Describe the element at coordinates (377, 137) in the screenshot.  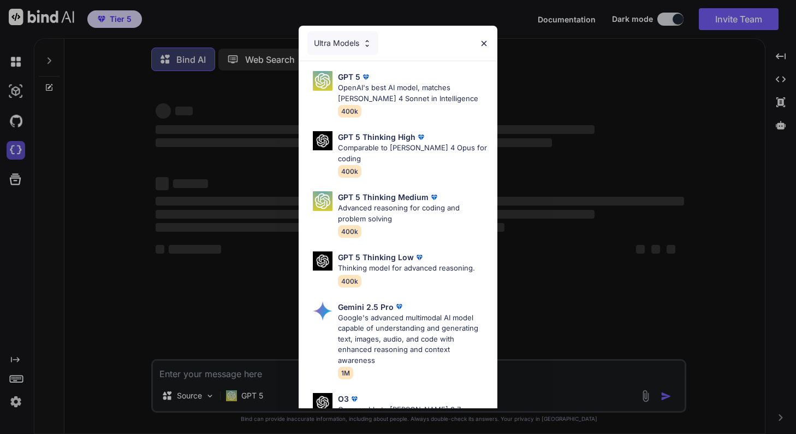
I see `p: GPT 5 Thinking High` at that location.